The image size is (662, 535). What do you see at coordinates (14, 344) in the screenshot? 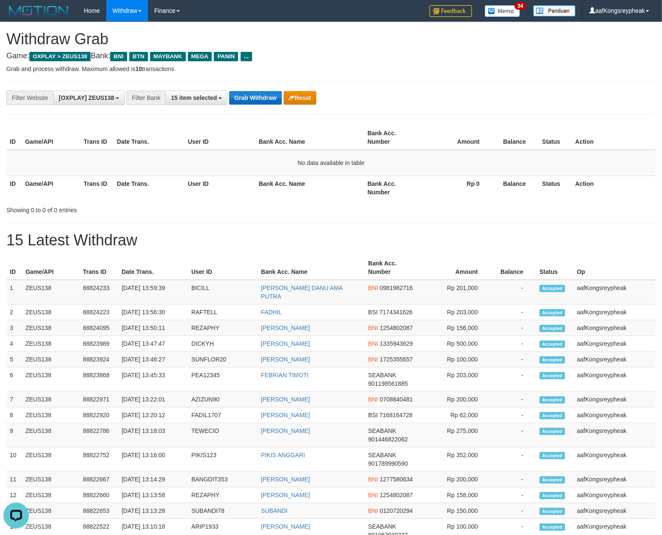
I see `td: 4` at bounding box center [14, 344].